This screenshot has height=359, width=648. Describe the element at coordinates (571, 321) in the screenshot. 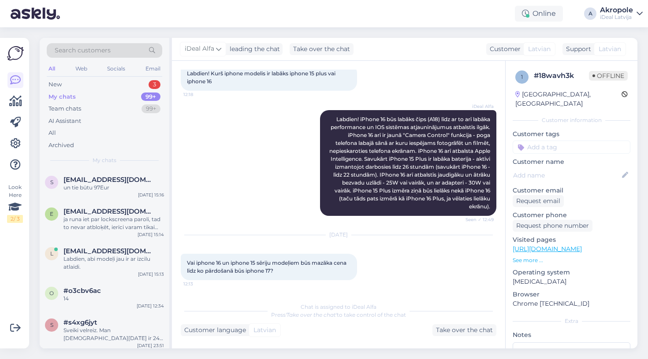

I see `div: Extra` at that location.